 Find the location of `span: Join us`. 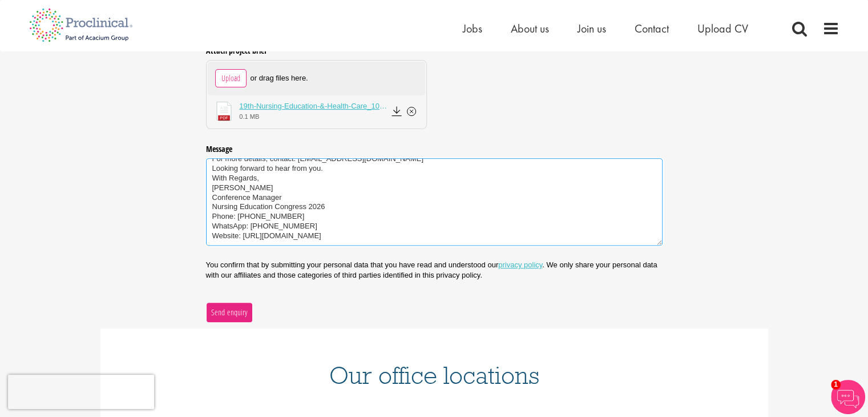

span: Join us is located at coordinates (592, 28).